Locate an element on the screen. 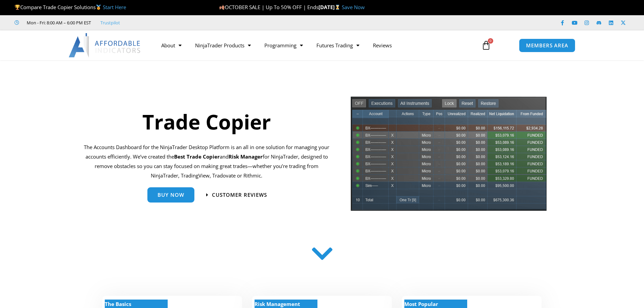 This screenshot has width=644, height=308. span: MEMBERS AREA is located at coordinates (547, 45).